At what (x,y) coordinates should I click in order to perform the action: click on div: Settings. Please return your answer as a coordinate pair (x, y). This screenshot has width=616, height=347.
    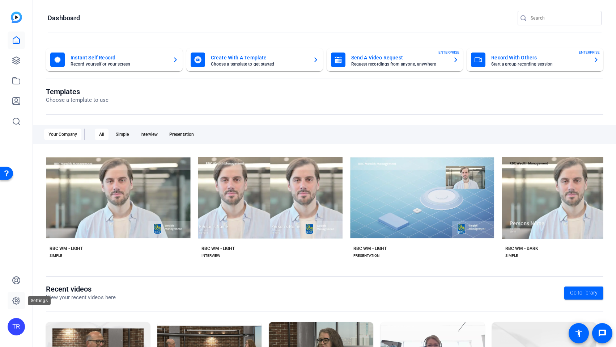
    Looking at the image, I should click on (39, 300).